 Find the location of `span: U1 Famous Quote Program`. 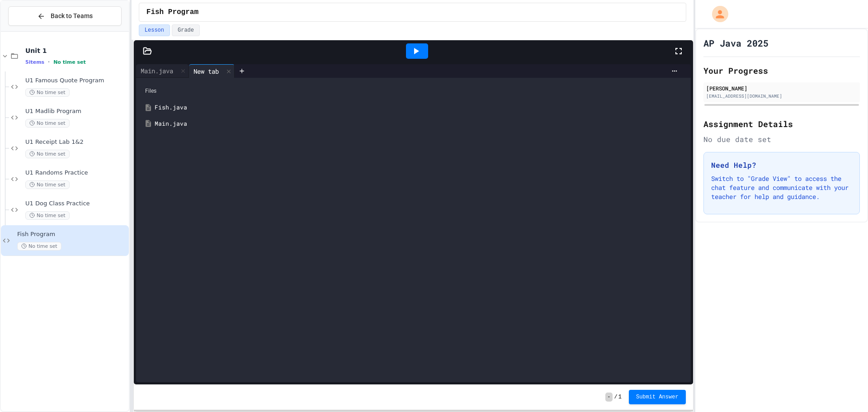

span: U1 Famous Quote Program is located at coordinates (76, 81).